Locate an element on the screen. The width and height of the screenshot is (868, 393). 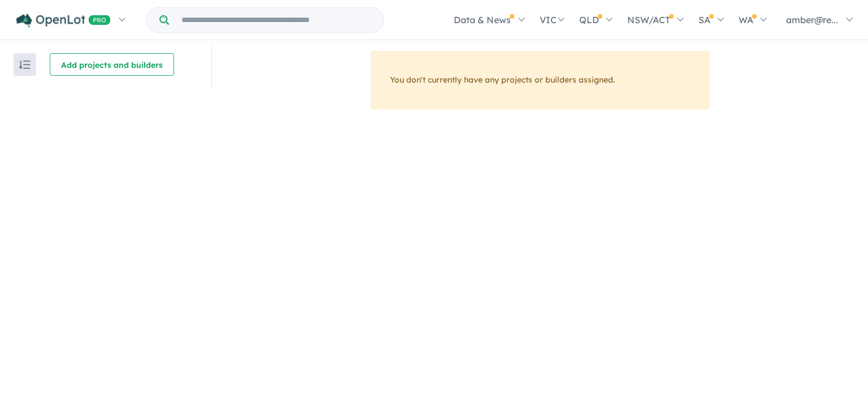
span: amber@re... is located at coordinates (812, 19).